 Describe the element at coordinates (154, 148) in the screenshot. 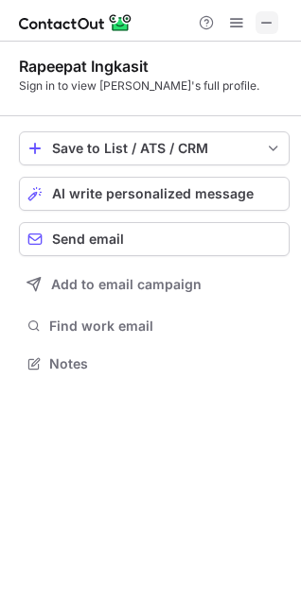

I see `button: save-profile-one-click` at that location.